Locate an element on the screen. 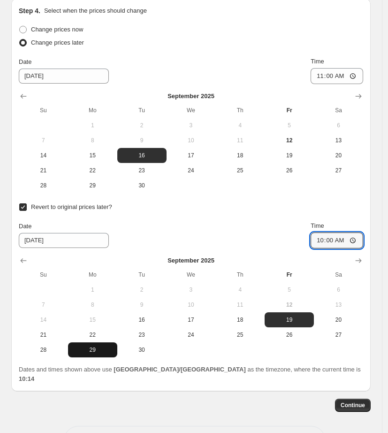 The width and height of the screenshot is (388, 433). th: Sunday is located at coordinates (43, 274).